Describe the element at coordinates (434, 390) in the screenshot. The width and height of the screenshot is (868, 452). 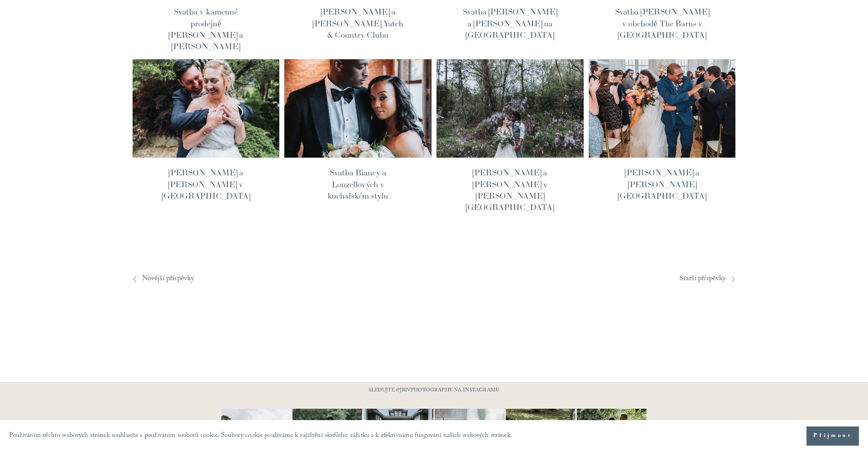
I see `font: SLEDUJTE @JBIVPHOTOGRAPHY NA INSTAGRAMU` at that location.